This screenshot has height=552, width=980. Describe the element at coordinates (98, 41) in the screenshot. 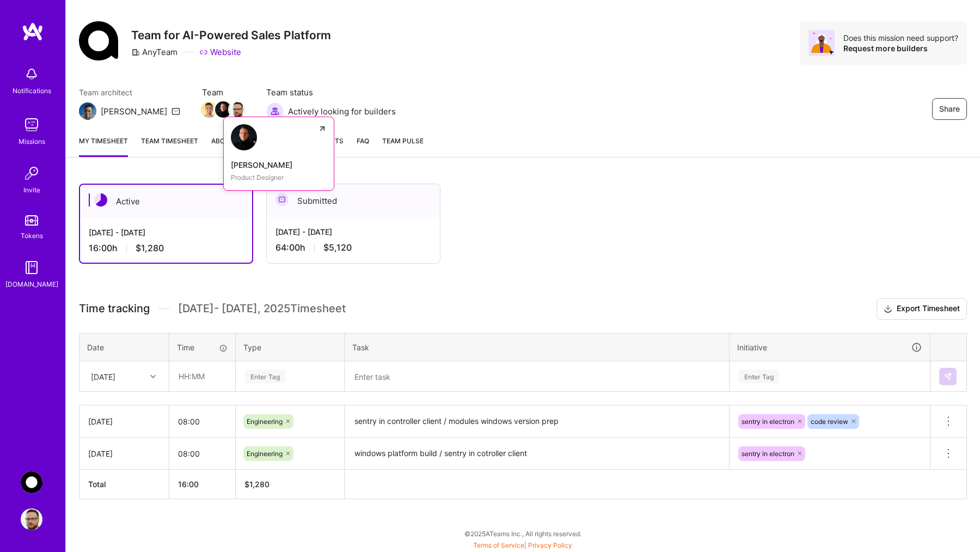

I see `img: Company Logo` at that location.